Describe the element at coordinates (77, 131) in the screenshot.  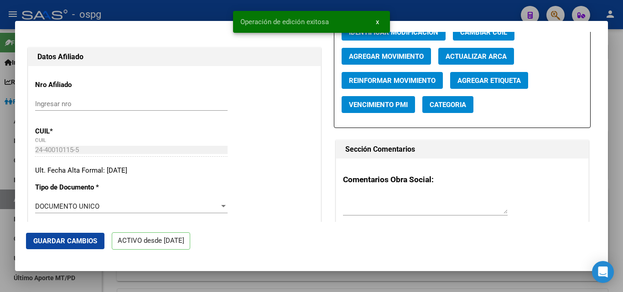
I see `p: CUIL` at that location.